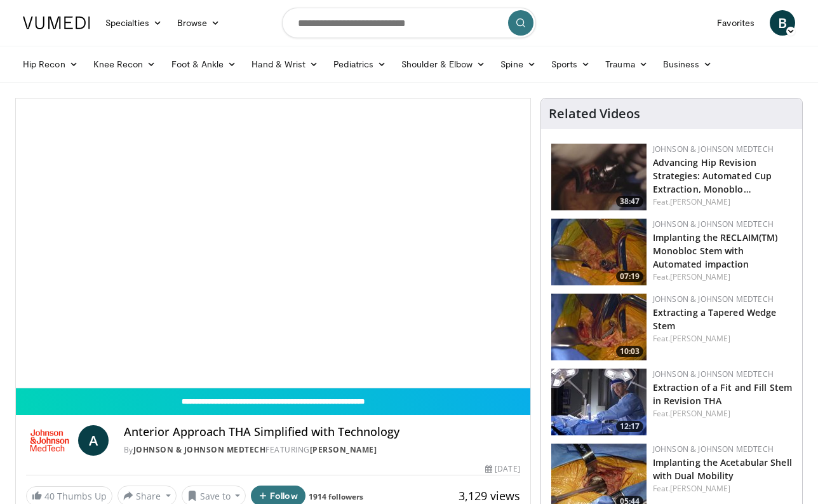 The width and height of the screenshot is (818, 504). I want to click on a: Pediatrics, so click(360, 64).